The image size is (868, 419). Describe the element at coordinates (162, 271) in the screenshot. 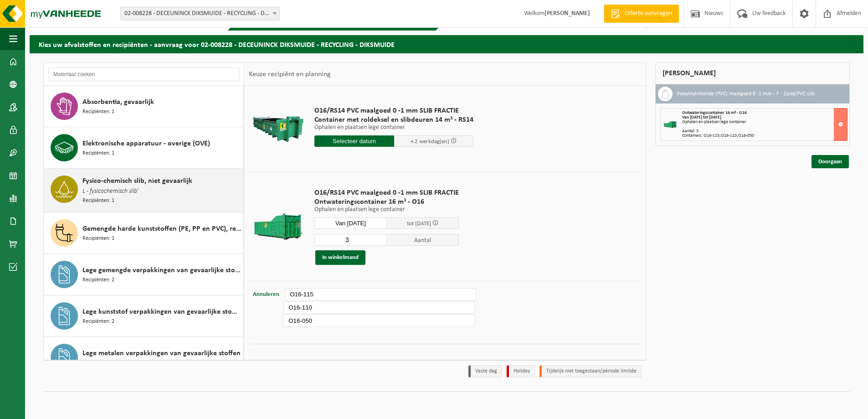

I see `span: Lege gemengde verpakkingen van gevaarlijke stoffen` at that location.